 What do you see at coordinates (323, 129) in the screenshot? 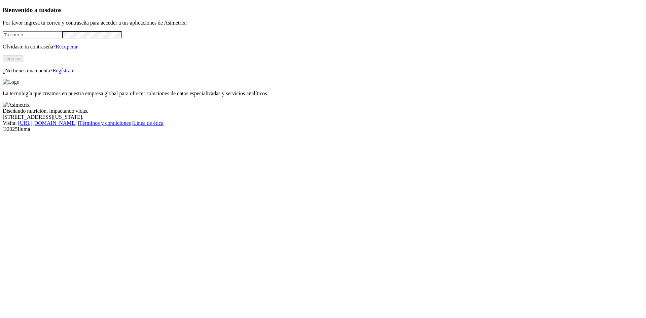
I see `div: © 2025 Iluma` at bounding box center [323, 129].